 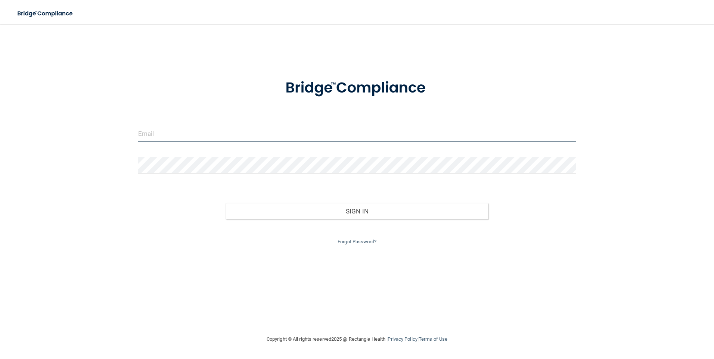 I want to click on div: Copyright © All rights reserved 2025 @ Rectangle Health | |, so click(x=357, y=340).